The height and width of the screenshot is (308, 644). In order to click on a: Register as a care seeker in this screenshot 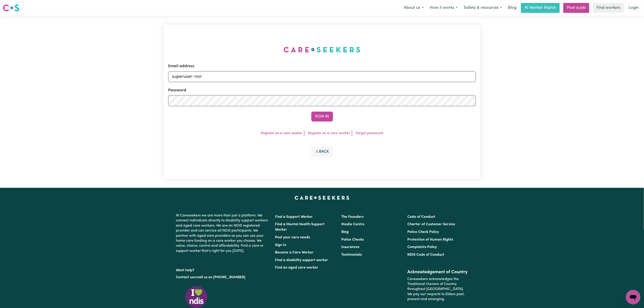, I will do `click(282, 133)`.